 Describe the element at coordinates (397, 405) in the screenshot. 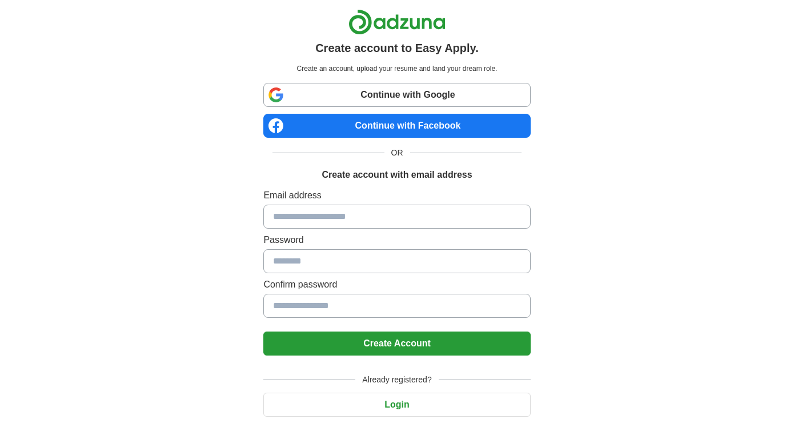

I see `button: Login` at that location.